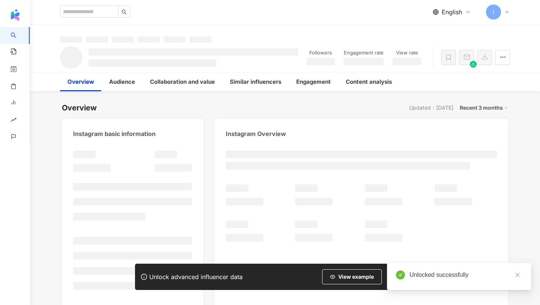 The height and width of the screenshot is (305, 540). I want to click on span: I, so click(494, 12).